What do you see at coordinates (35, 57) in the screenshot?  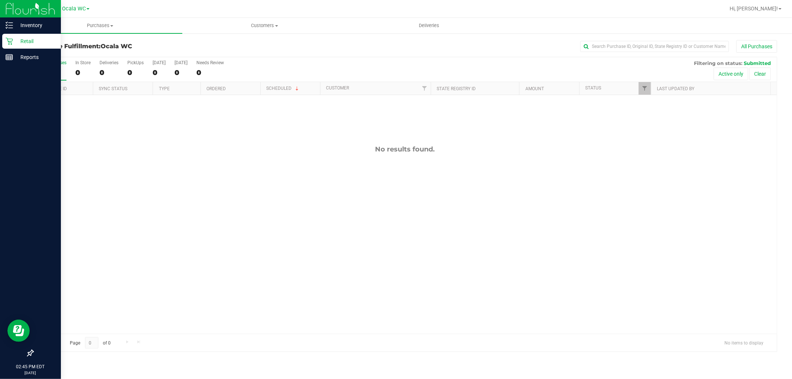 I see `p: Reports` at bounding box center [35, 57].